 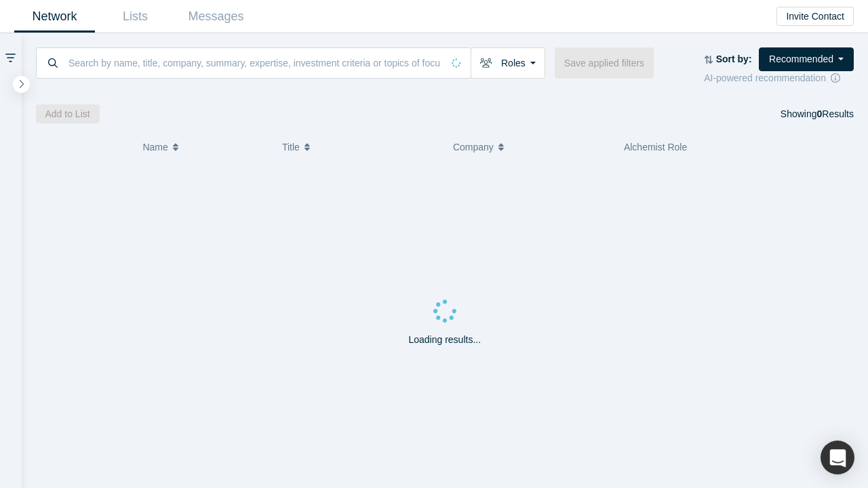 What do you see at coordinates (734, 59) in the screenshot?
I see `strong: Sort by:` at bounding box center [734, 59].